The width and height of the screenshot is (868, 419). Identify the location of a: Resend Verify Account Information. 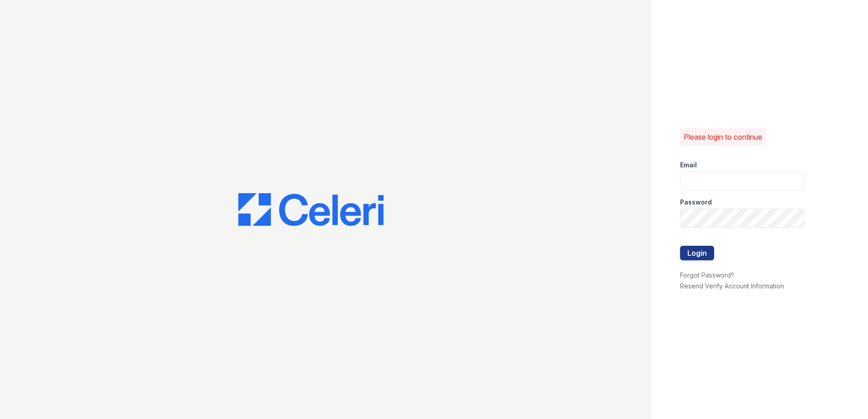
(732, 286).